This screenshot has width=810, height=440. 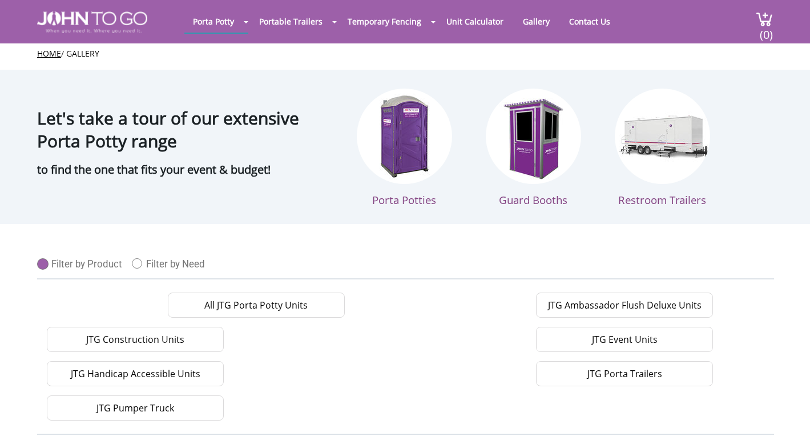 I want to click on img: Guard booths, so click(x=533, y=136).